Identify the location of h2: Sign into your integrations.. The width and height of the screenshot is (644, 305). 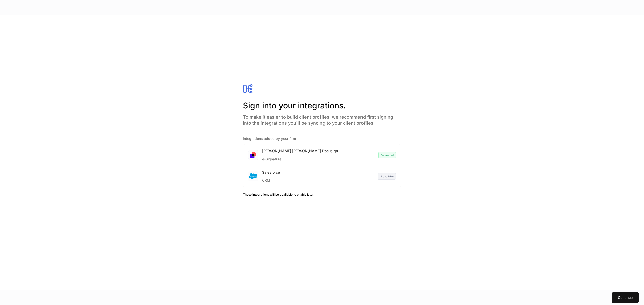
(322, 106).